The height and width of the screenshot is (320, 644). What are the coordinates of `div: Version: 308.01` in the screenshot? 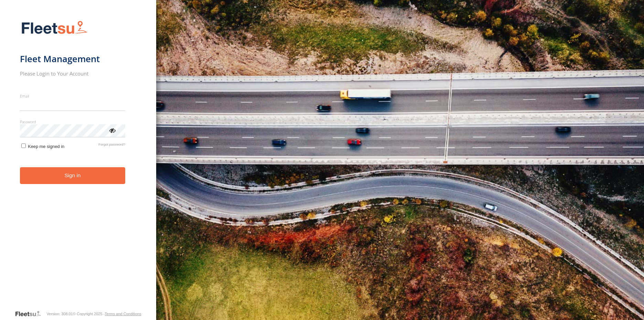 It's located at (59, 314).